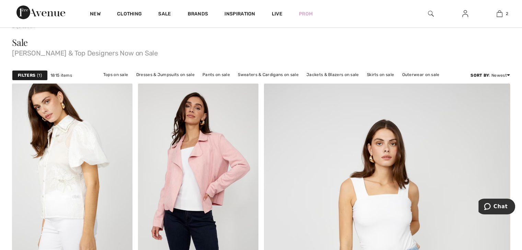 The image size is (522, 250). I want to click on strong: Filters, so click(26, 75).